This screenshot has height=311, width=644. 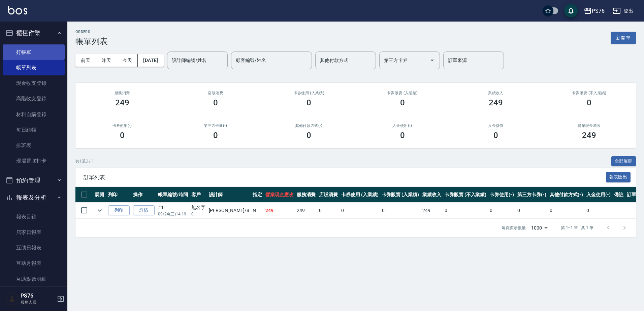 I want to click on a: 互助日報表, so click(x=34, y=247).